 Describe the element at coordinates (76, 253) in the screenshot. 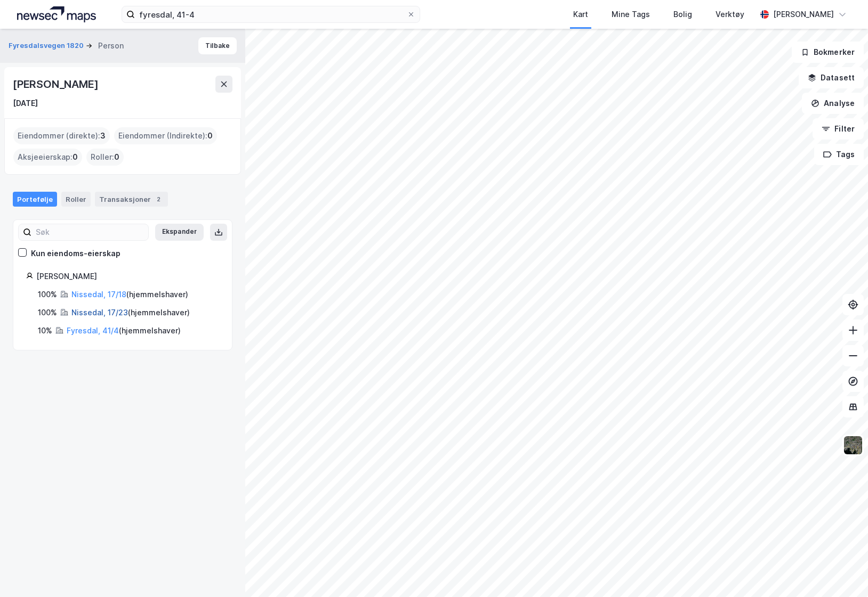

I see `div: Kun eiendoms-eierskap` at that location.